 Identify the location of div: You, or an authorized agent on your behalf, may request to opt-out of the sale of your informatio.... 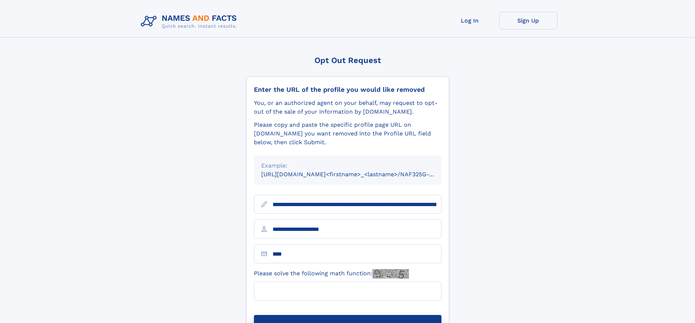
(348, 108).